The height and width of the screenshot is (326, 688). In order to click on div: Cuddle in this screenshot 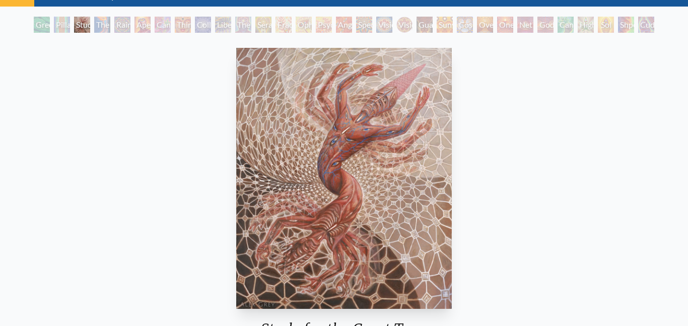, I will do `click(646, 25)`.